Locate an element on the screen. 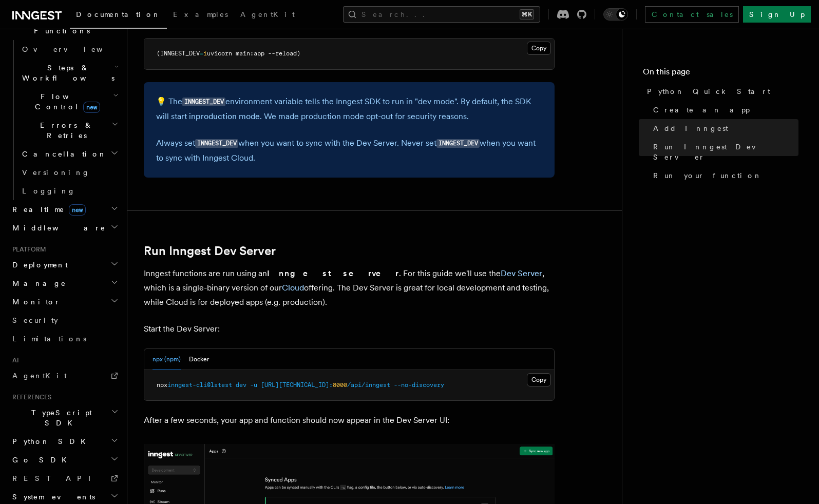  a: Limitations is located at coordinates (64, 339).